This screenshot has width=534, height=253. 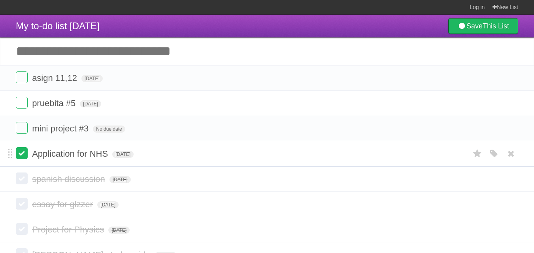 What do you see at coordinates (61, 128) in the screenshot?
I see `span: mini project #3` at bounding box center [61, 128].